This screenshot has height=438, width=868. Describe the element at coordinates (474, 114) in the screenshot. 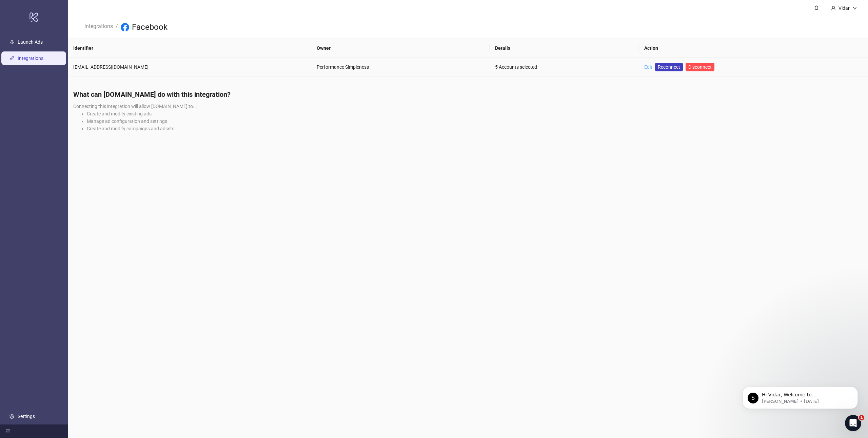

I see `li: Create and modify existing ads` at that location.